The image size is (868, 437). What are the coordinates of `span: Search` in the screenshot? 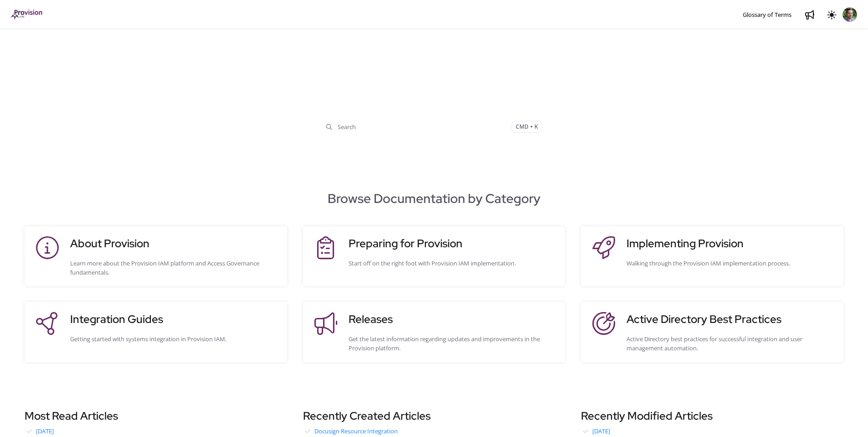 It's located at (419, 127).